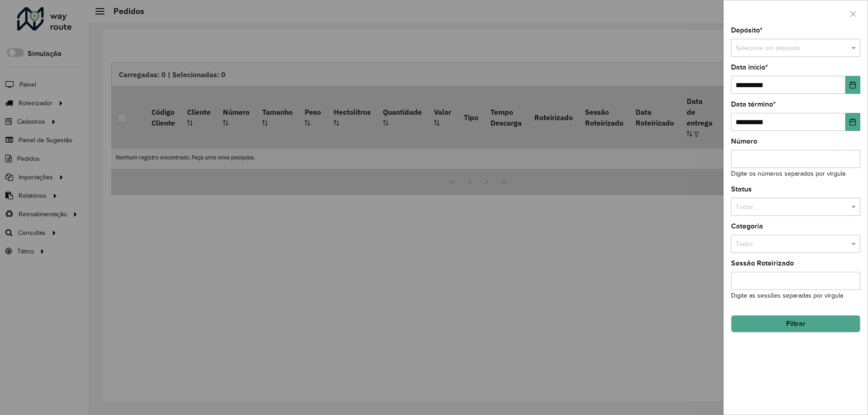 The width and height of the screenshot is (868, 415). What do you see at coordinates (762, 264) in the screenshot?
I see `label: Sessão Roteirizado` at bounding box center [762, 264].